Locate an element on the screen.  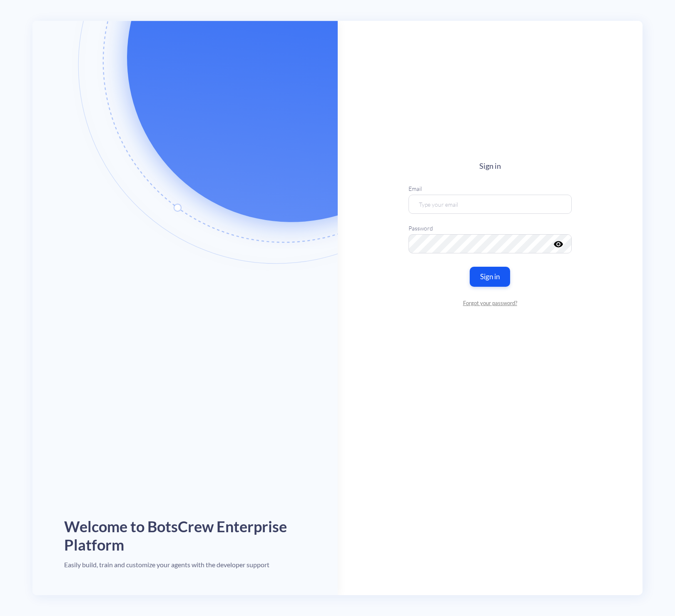
h4: Easily build, train and customize your agents with the developer support is located at coordinates (167, 564).